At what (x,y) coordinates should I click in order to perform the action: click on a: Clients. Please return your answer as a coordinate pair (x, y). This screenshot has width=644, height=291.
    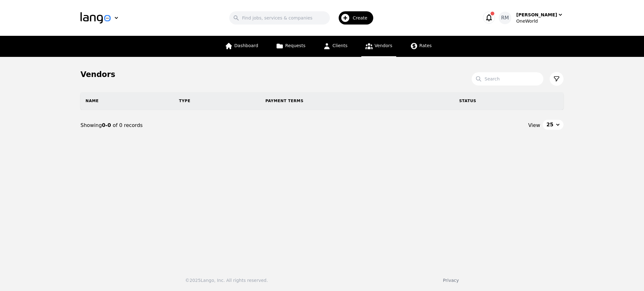
    Looking at the image, I should click on (335, 46).